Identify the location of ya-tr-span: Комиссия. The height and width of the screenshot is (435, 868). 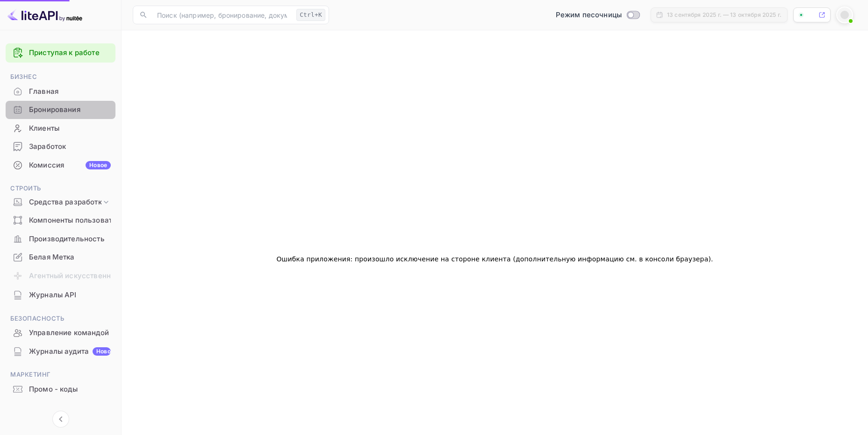
(46, 166).